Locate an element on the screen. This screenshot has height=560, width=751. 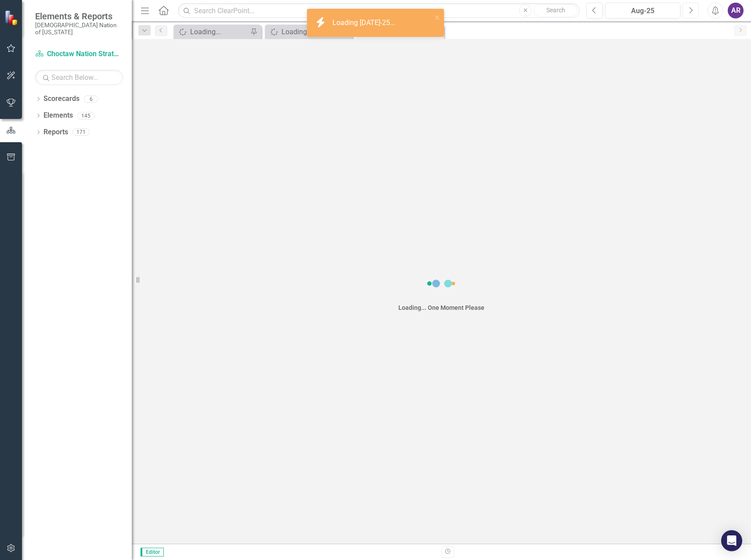
input: Search Below... is located at coordinates (79, 78).